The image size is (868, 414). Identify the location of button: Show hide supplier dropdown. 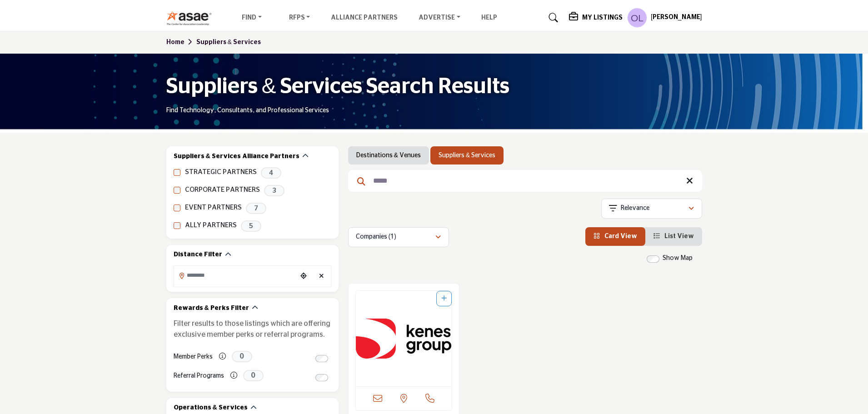
(637, 18).